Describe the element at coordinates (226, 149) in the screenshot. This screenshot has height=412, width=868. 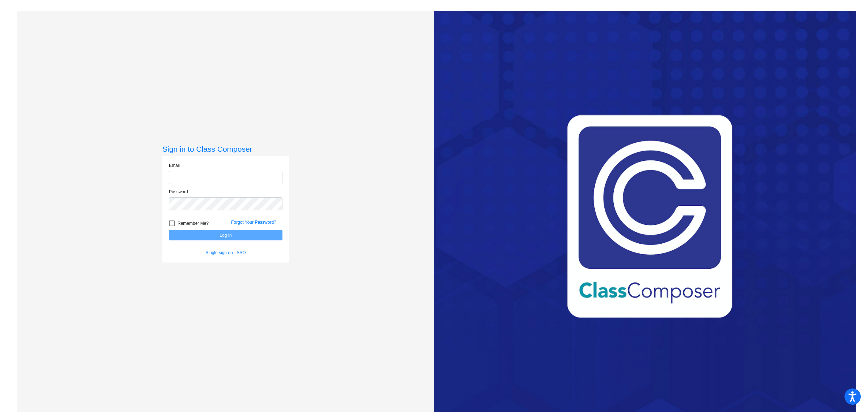
I see `h3: Sign in to Class Composer` at that location.